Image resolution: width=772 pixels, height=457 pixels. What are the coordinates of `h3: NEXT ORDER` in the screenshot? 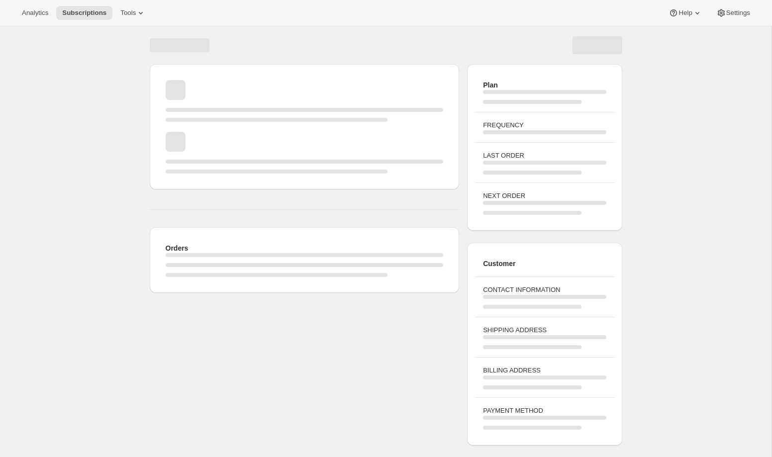 It's located at (544, 196).